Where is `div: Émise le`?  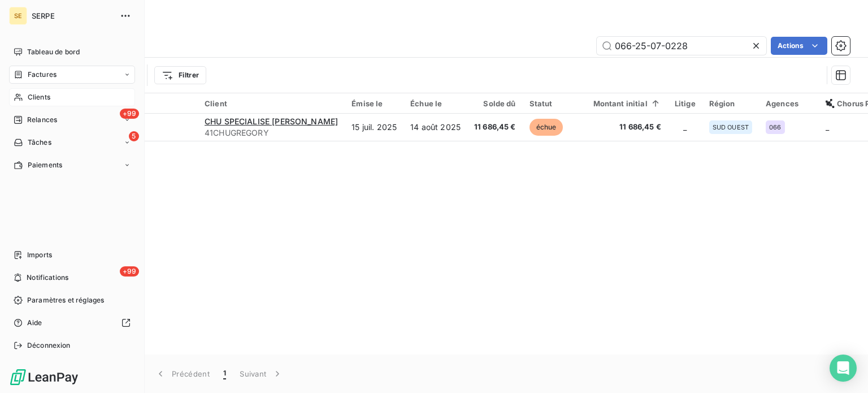 div: Émise le is located at coordinates (374, 103).